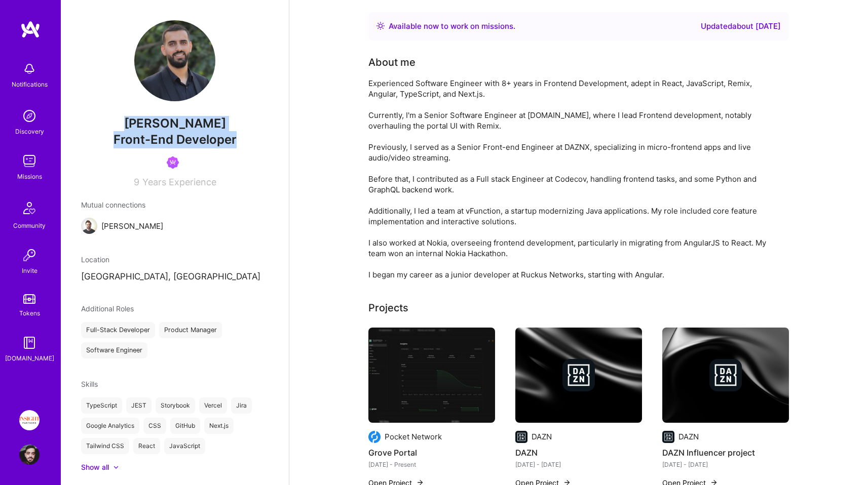 Image resolution: width=868 pixels, height=485 pixels. I want to click on div: Full-Stack Developer, so click(118, 330).